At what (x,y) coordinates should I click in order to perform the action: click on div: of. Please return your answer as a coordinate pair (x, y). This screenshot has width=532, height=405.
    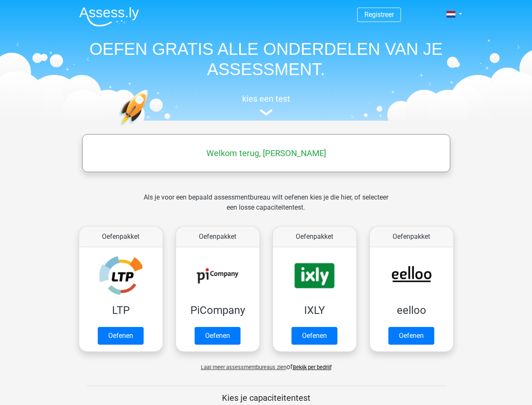
    Looking at the image, I should click on (266, 364).